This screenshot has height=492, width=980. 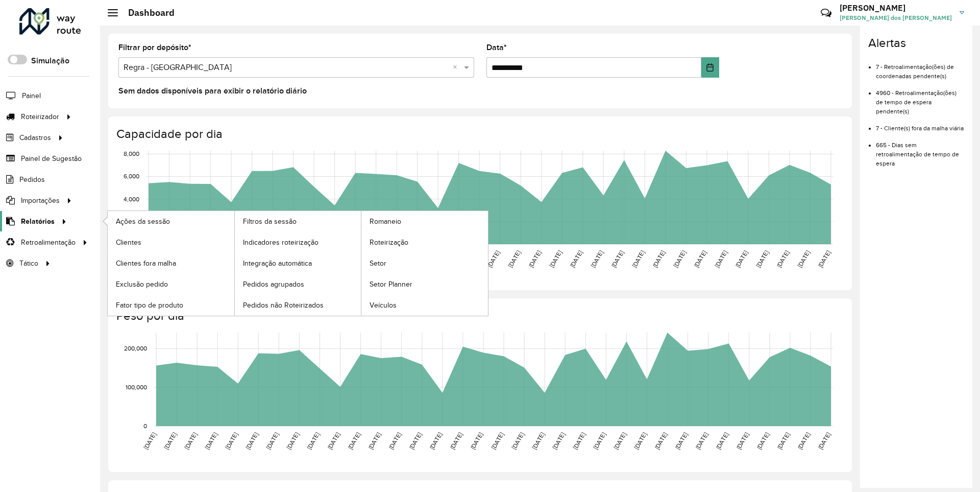 What do you see at coordinates (50, 61) in the screenshot?
I see `label: Simulação` at bounding box center [50, 61].